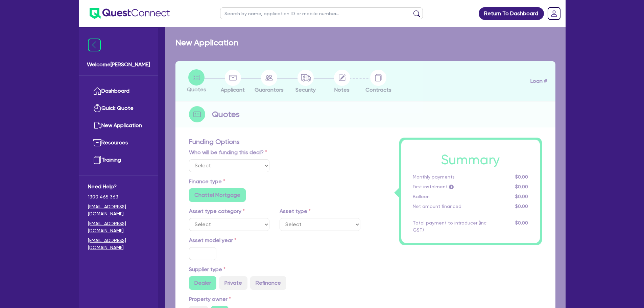 The width and height of the screenshot is (644, 308). I want to click on img: quick-quote, so click(97, 108).